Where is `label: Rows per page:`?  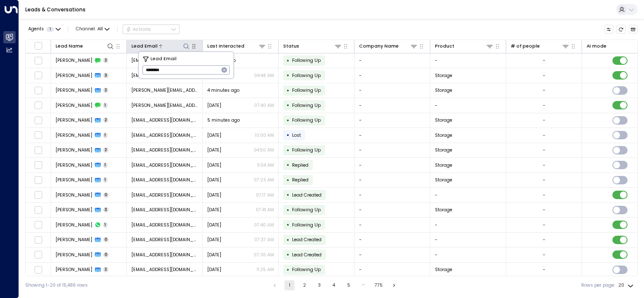 label: Rows per page: is located at coordinates (598, 286).